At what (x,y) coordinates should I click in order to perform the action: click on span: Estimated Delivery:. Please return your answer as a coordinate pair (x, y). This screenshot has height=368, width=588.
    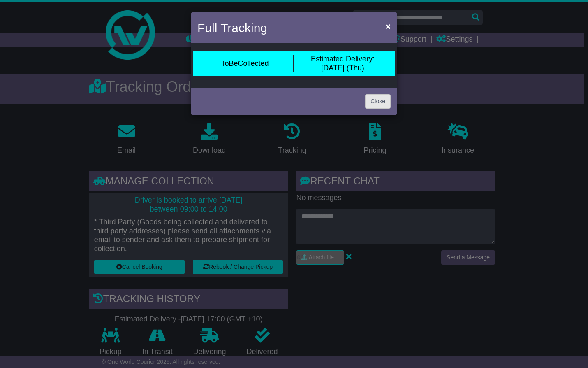
    Looking at the image, I should click on (343, 59).